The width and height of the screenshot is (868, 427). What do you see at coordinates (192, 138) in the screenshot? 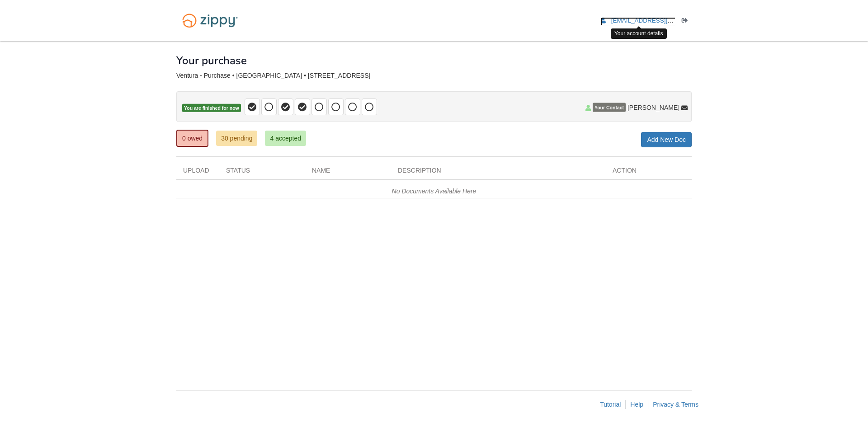
I see `a: 0 owed` at bounding box center [192, 138].